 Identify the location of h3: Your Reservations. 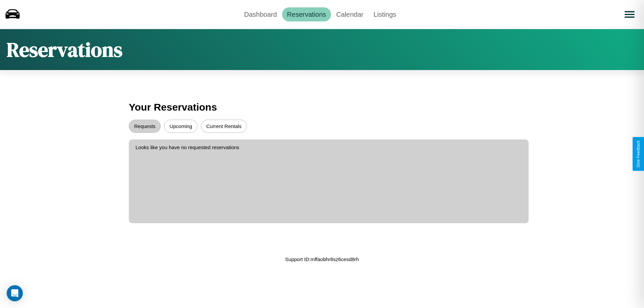
(322, 107).